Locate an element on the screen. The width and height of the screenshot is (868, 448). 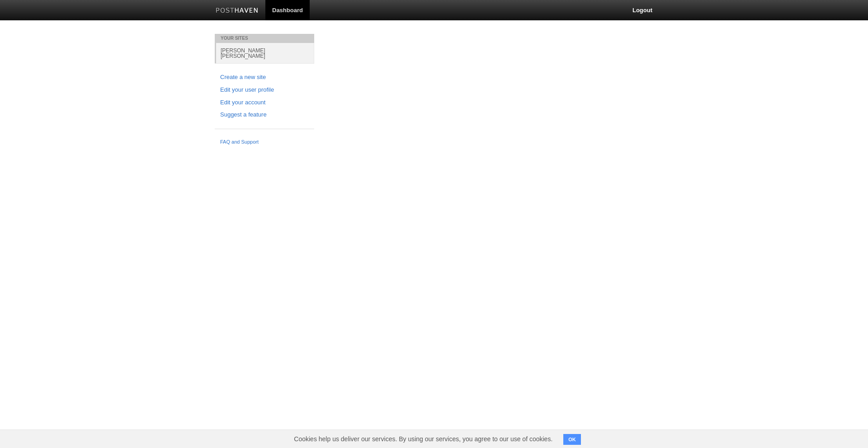
a: Create a new site is located at coordinates (264, 77).